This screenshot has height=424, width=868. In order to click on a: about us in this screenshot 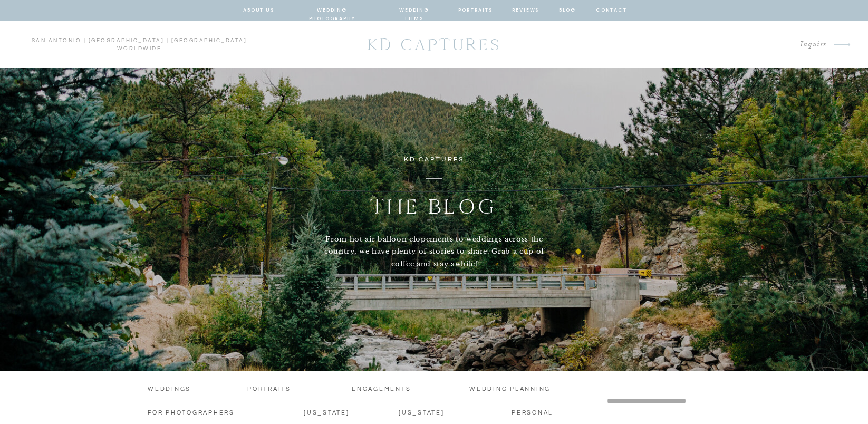, I will do `click(259, 11)`.